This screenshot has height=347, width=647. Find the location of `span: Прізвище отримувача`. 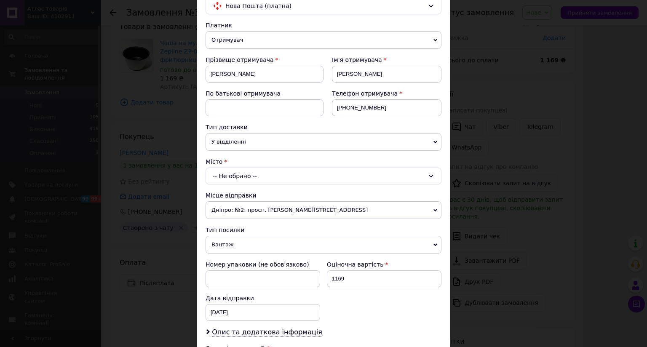

span: Прізвище отримувача is located at coordinates (240, 60).